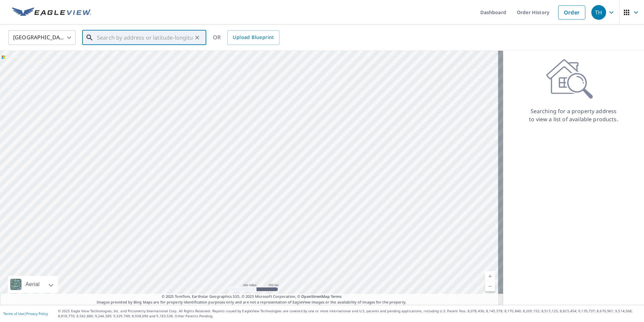  I want to click on a: Current Level 5, Zoom Out, so click(490, 286).